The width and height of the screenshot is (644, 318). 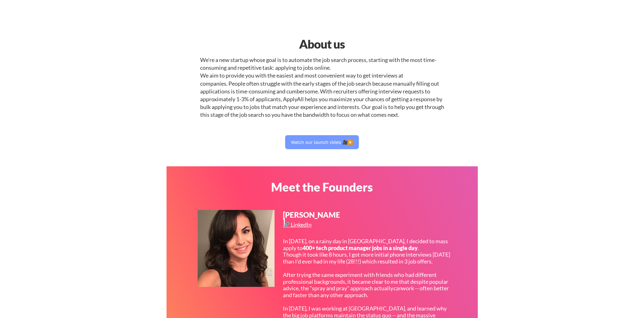 I want to click on div: Meet the Founders, so click(x=322, y=187).